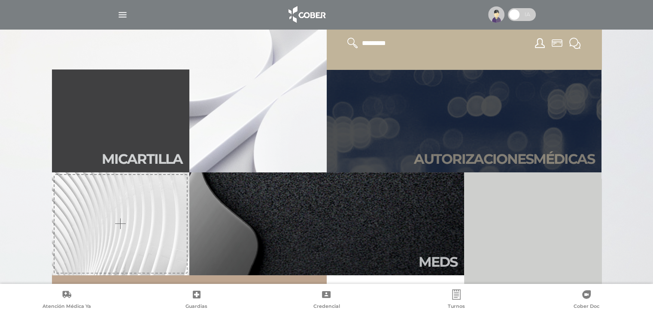  I want to click on a: Turnos, so click(456, 301).